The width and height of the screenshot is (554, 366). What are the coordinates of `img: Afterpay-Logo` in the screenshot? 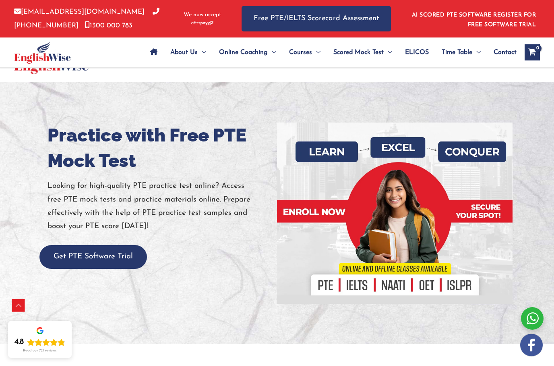 It's located at (202, 23).